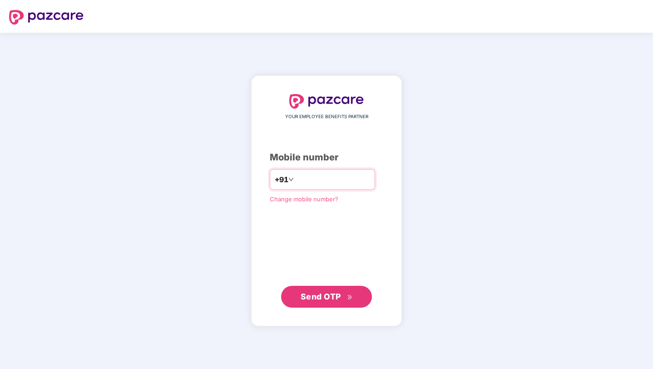 The width and height of the screenshot is (653, 369). What do you see at coordinates (304, 199) in the screenshot?
I see `a: Change mobile number?` at bounding box center [304, 199].